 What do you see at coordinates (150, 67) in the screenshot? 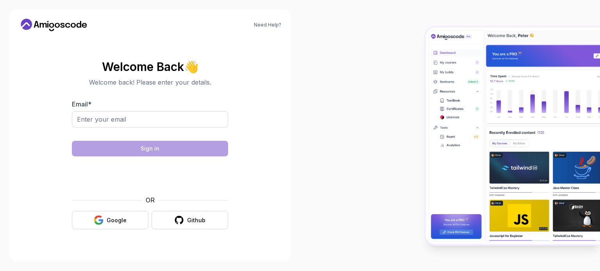
I see `h2: Welcome Back` at bounding box center [150, 67].